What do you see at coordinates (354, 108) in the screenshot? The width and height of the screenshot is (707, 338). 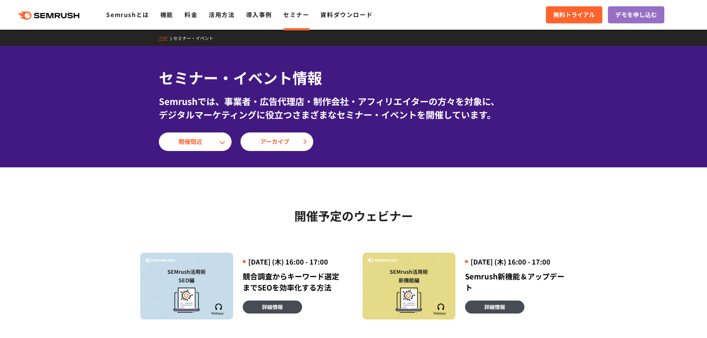 I see `div: Semrushでは、事業者・広告代理店・制作会社・アフィリエイターの方々を対象に、 デジタルマーケティングに役立つさまざまなセミナー・イベントを開催しています。` at bounding box center [354, 108].